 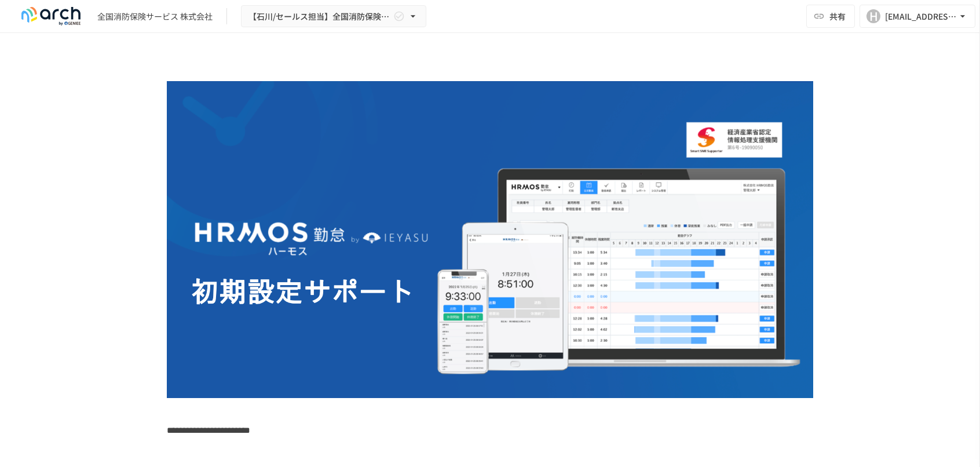 What do you see at coordinates (831, 16) in the screenshot?
I see `button: 共有` at bounding box center [831, 16].